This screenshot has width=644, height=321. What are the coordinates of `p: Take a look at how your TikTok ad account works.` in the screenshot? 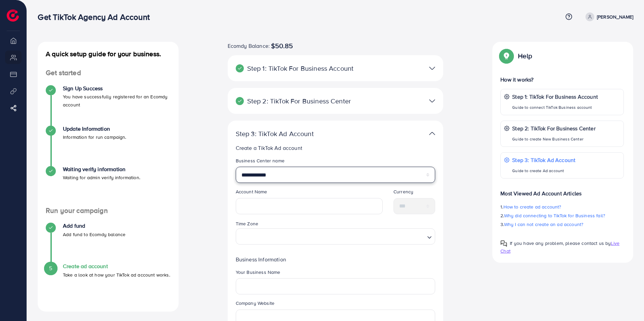 It's located at (116, 275).